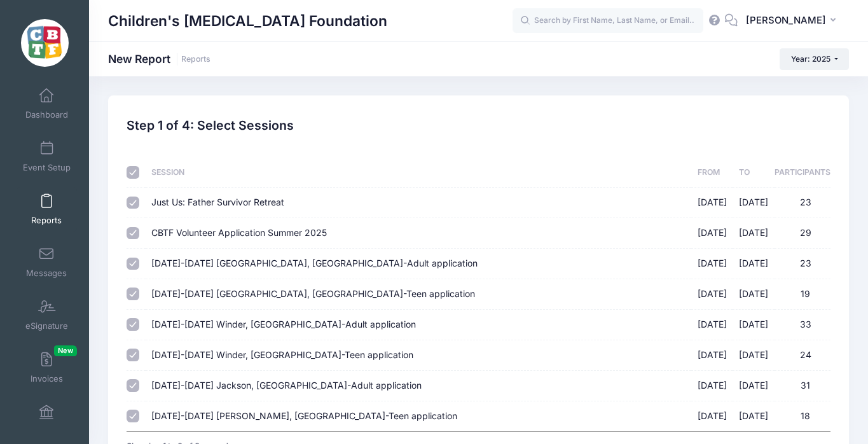  I want to click on span: CBTF Volunteer Application Summer 2025, so click(239, 232).